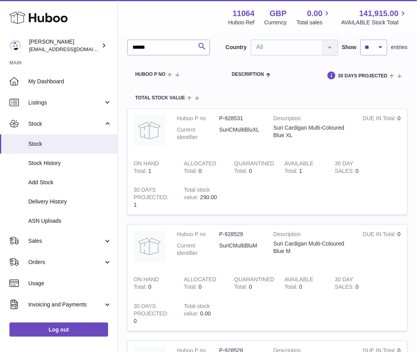 This screenshot has width=417, height=352. Describe the element at coordinates (374, 17) in the screenshot. I see `a: 141,915.00 AVAILABLE Stock Total` at that location.